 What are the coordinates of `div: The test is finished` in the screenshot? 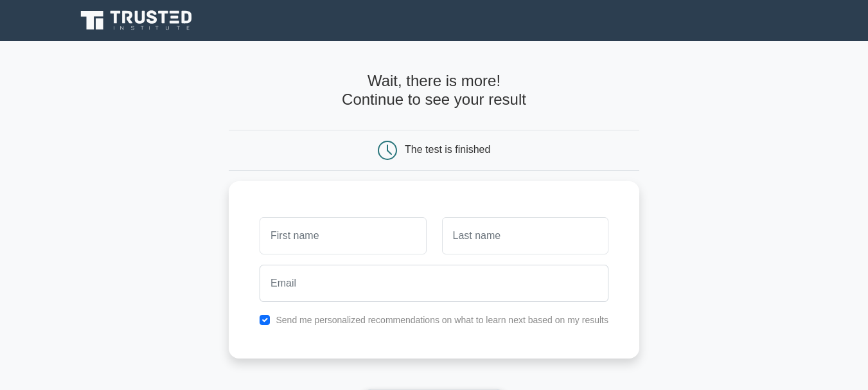 It's located at (447, 149).